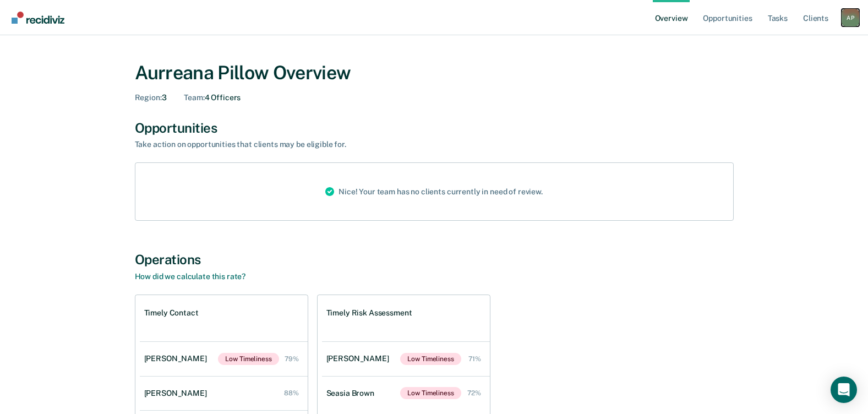 This screenshot has width=868, height=414. Describe the element at coordinates (212, 97) in the screenshot. I see `div: 4 Officers` at that location.